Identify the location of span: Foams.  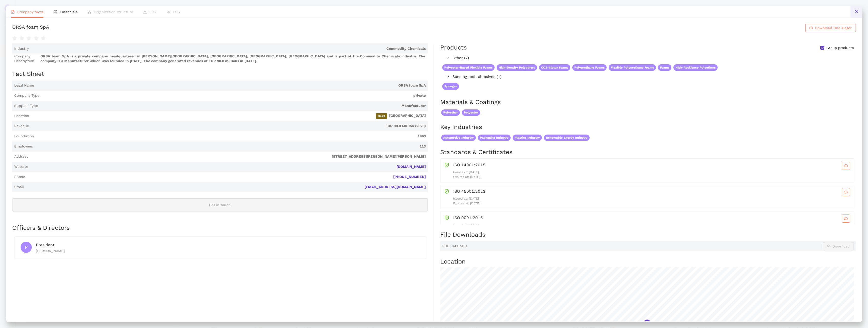
(665, 68).